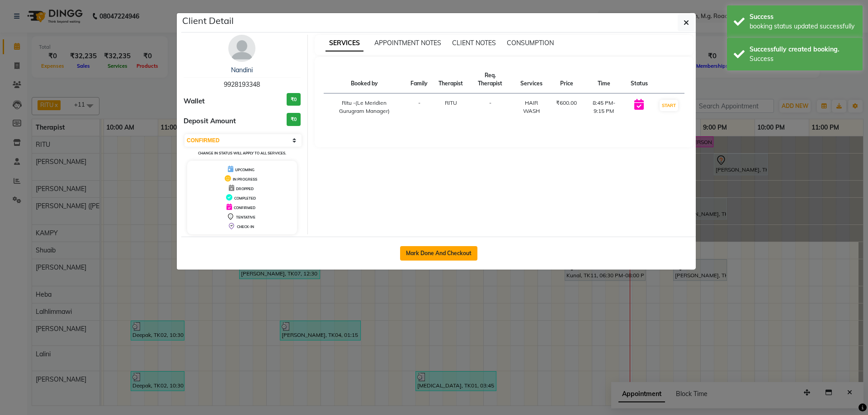  What do you see at coordinates (669, 105) in the screenshot?
I see `button: START` at bounding box center [669, 105].